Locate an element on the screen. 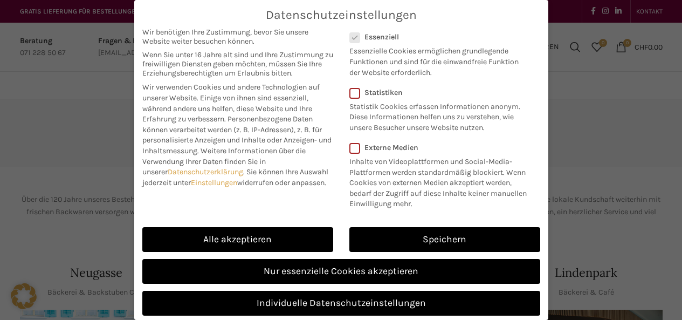 The image size is (682, 320). span: Wir benötigen Ihre Zustimmung, bevor Sie unsere Website weiter besuchen können. is located at coordinates (238, 37).